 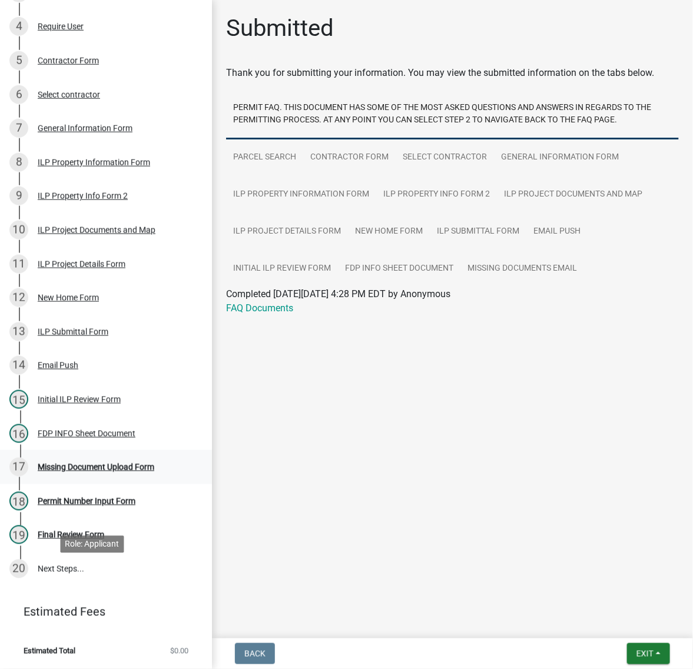 What do you see at coordinates (19, 230) in the screenshot?
I see `div: 10` at bounding box center [19, 230].